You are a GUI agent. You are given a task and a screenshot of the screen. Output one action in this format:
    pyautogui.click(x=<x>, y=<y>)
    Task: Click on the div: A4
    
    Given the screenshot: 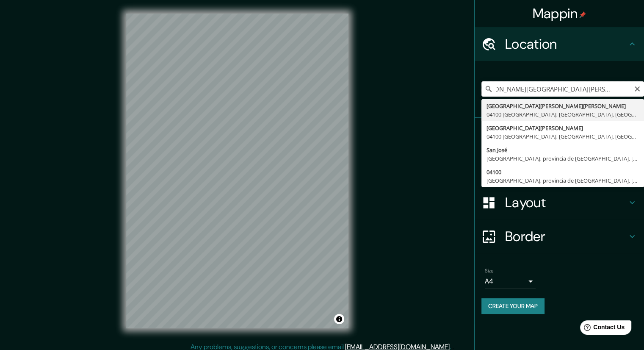 What is the action you would take?
    pyautogui.click(x=511, y=281)
    